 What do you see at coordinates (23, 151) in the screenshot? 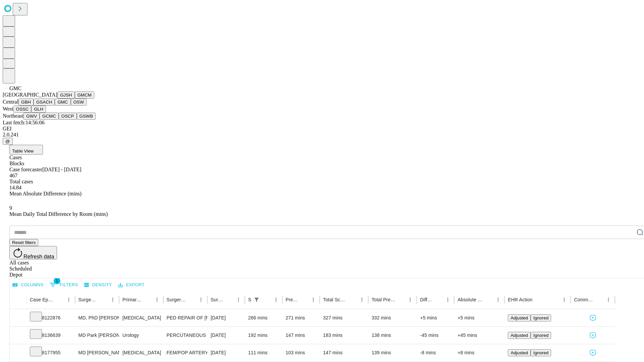
I see `span: Table View` at bounding box center [23, 151].